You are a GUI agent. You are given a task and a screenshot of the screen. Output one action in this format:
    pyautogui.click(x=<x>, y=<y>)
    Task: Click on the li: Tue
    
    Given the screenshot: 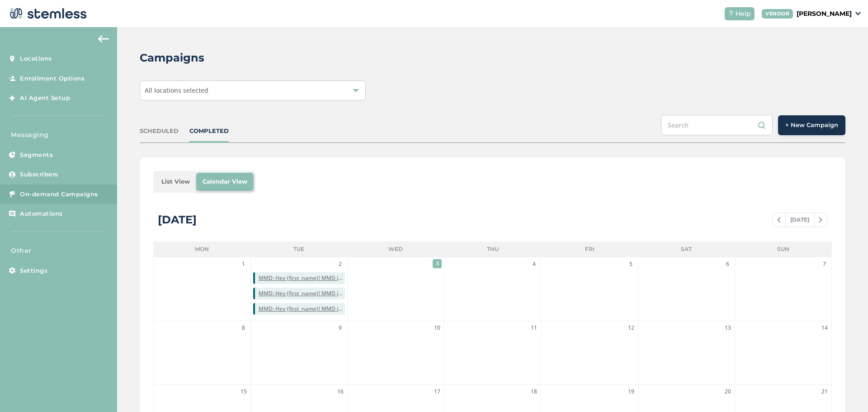 What is the action you would take?
    pyautogui.click(x=299, y=249)
    